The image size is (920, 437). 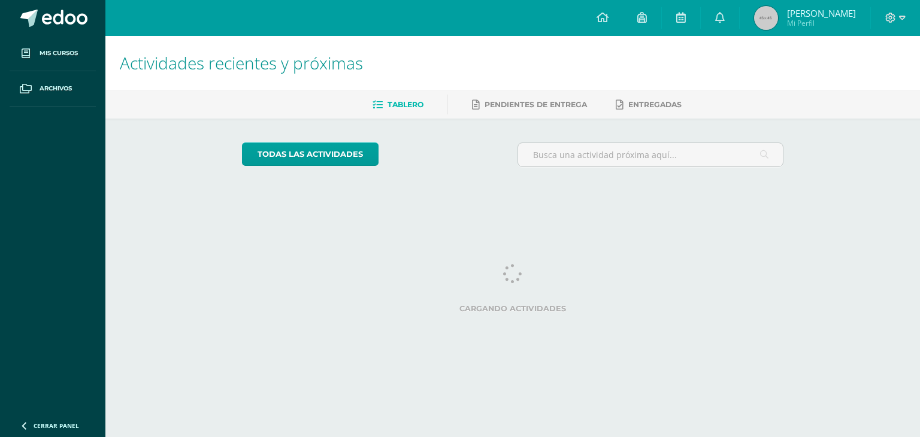 I want to click on span: Tablero, so click(x=406, y=104).